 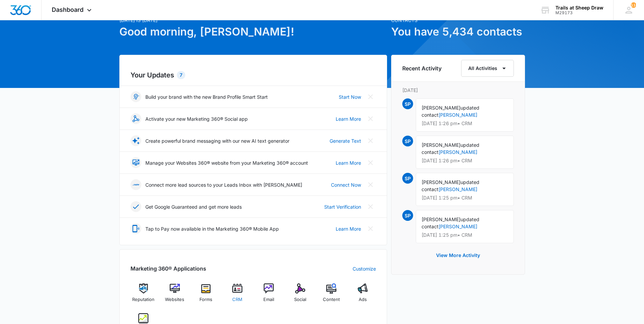 What do you see at coordinates (487, 68) in the screenshot?
I see `button: All Activities` at bounding box center [487, 68].